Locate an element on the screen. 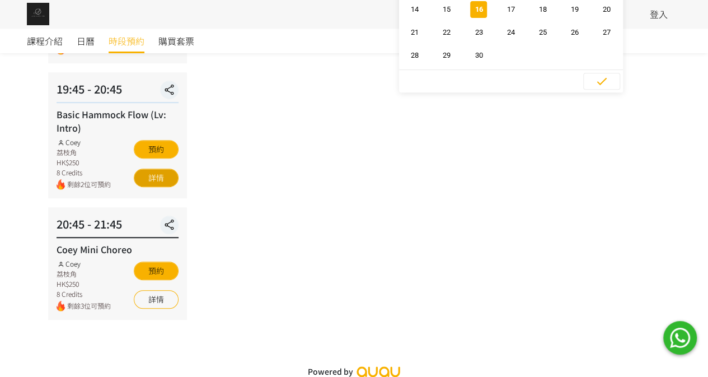 This screenshot has height=377, width=708. a: 日曆 is located at coordinates (86, 41).